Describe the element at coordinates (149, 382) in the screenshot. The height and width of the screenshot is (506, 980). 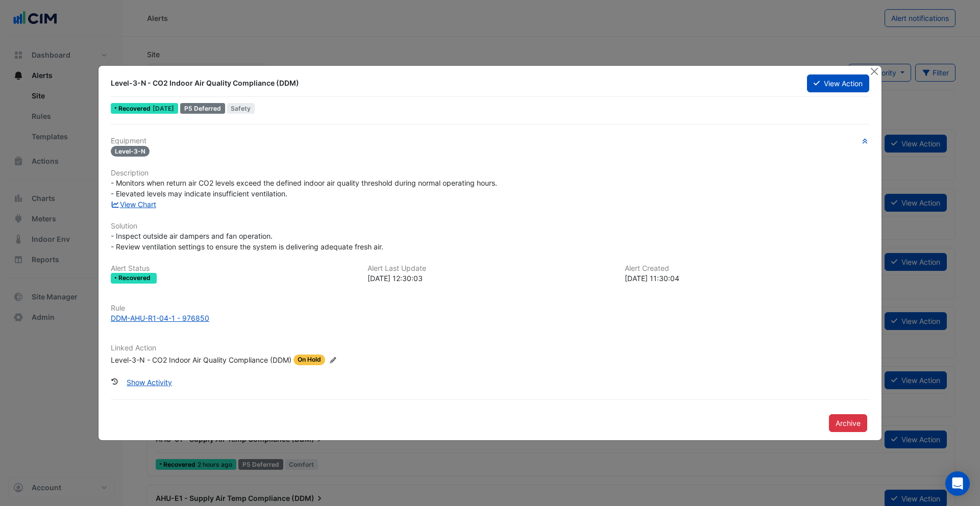
I see `button: Show Activity` at that location.